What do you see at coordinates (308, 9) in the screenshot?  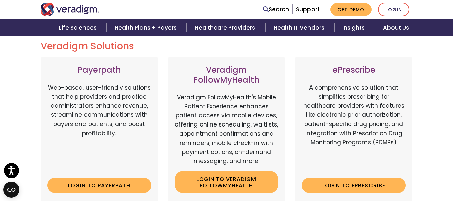 I see `a: Support` at bounding box center [308, 9].